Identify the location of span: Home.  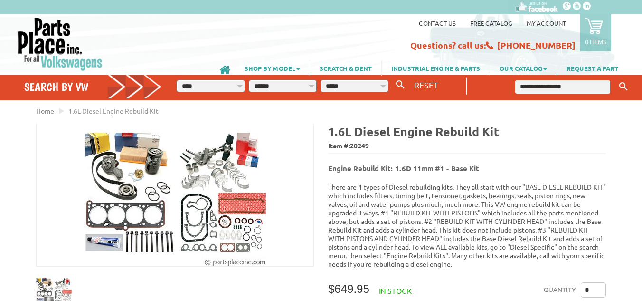
(45, 111).